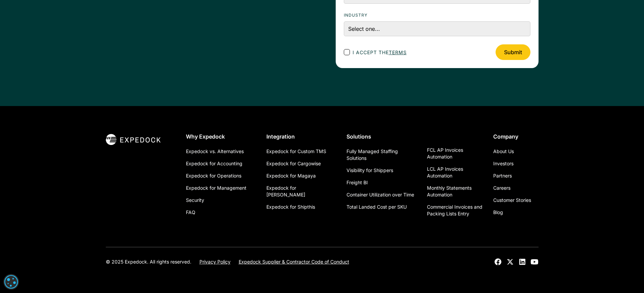  Describe the element at coordinates (294, 262) in the screenshot. I see `a: Expedock Supplier & Contractor Code of Conduct` at that location.